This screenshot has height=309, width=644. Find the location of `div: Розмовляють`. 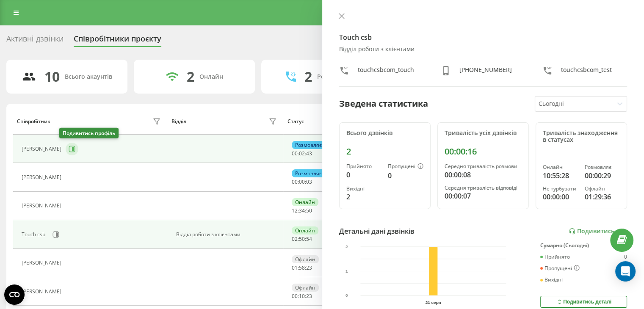

div: Розмовляють is located at coordinates (337, 77).